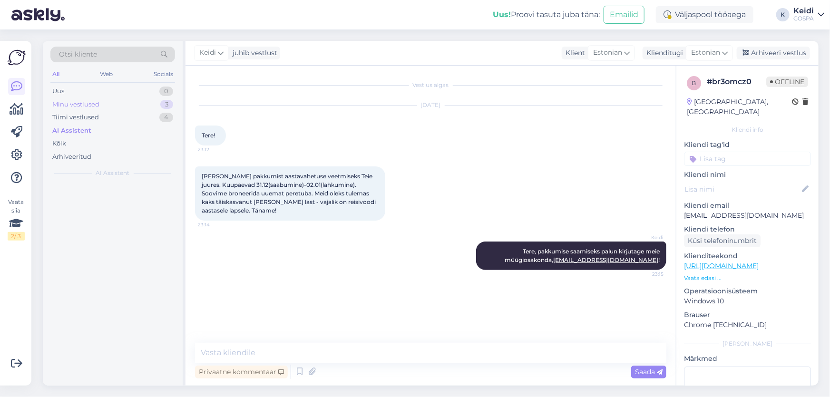 This screenshot has width=830, height=397. What do you see at coordinates (747, 315) in the screenshot?
I see `p: Brauser` at bounding box center [747, 315].